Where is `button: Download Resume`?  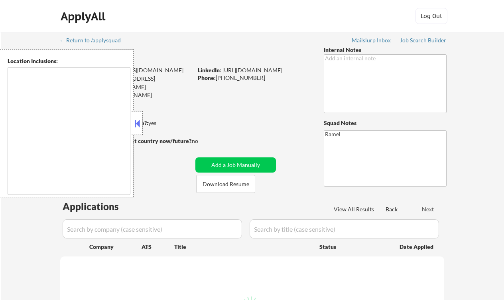
button: Download Resume is located at coordinates (226, 183).